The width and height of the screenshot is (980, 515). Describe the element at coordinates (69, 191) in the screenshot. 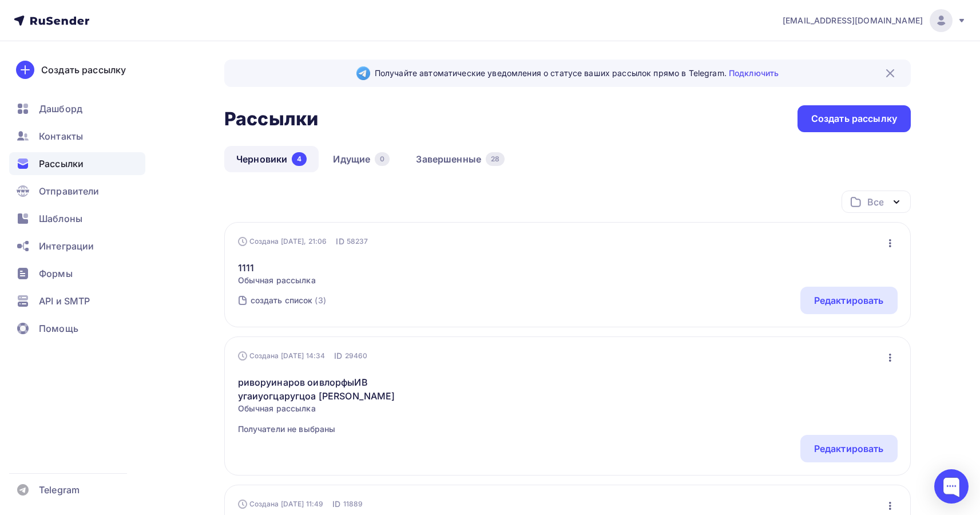

I see `span: Отправители` at that location.